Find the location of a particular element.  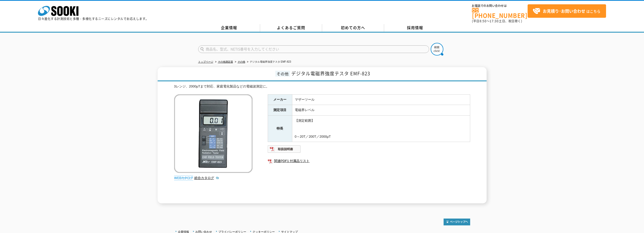

td: 電磁界レベル is located at coordinates (380, 110).